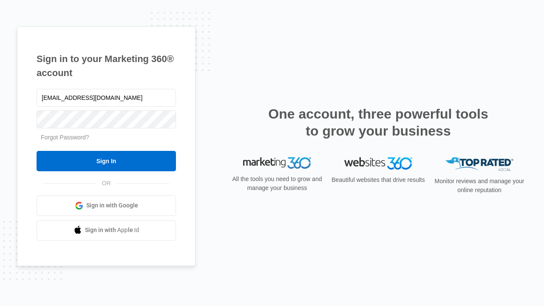  Describe the element at coordinates (277, 184) in the screenshot. I see `p: All the tools you need to grow and manage your business` at that location.